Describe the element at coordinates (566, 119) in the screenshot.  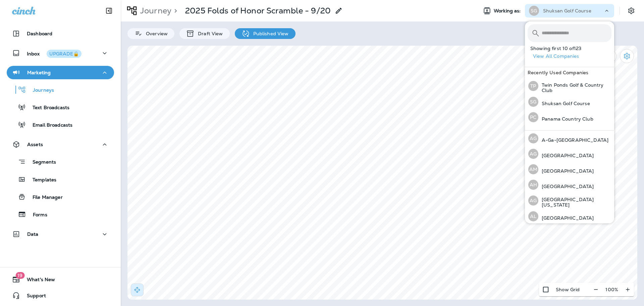
I see `p: Panama Country Club` at that location.